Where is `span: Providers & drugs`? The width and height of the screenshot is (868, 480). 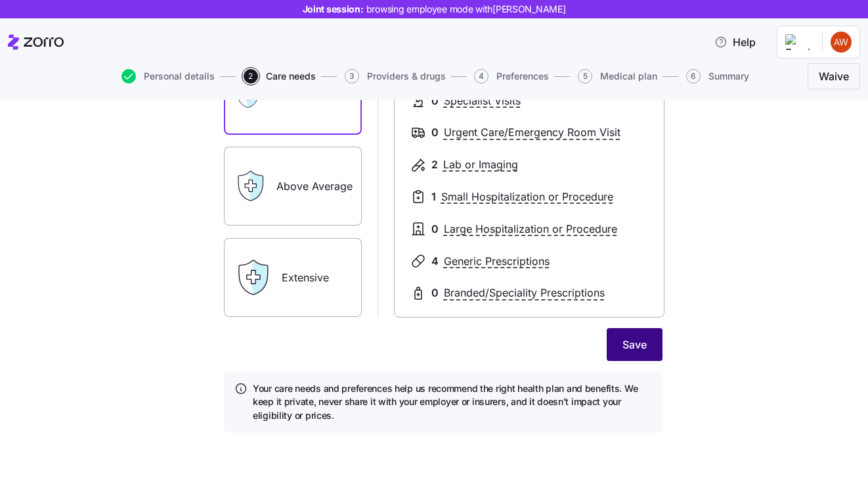 span: Providers & drugs is located at coordinates (406, 77).